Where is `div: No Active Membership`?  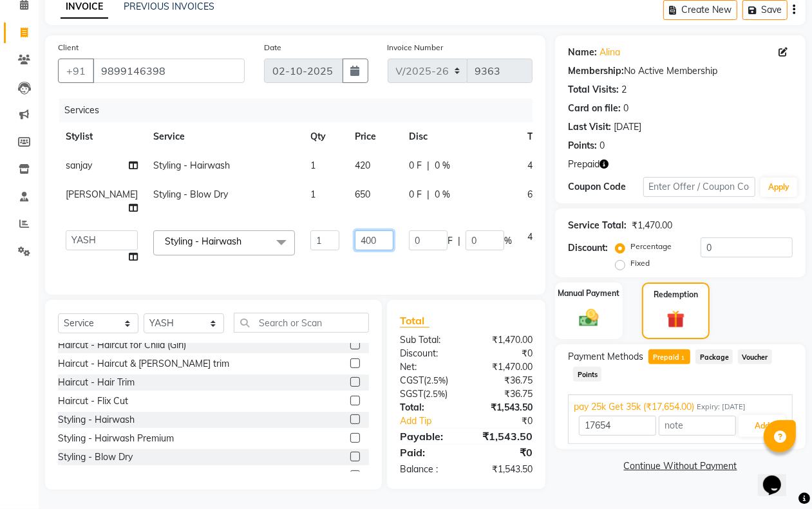
div: No Active Membership is located at coordinates (680, 71).